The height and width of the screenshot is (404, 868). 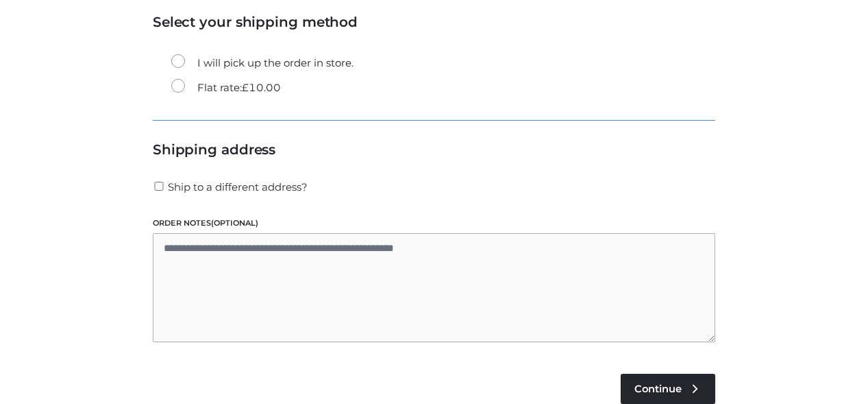 I want to click on span: Ship to a different address?, so click(x=238, y=186).